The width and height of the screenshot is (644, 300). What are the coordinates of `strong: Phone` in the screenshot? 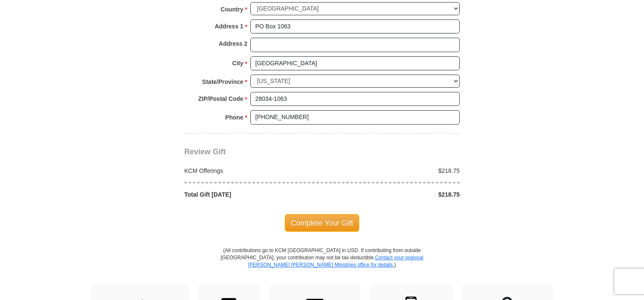 It's located at (234, 118).